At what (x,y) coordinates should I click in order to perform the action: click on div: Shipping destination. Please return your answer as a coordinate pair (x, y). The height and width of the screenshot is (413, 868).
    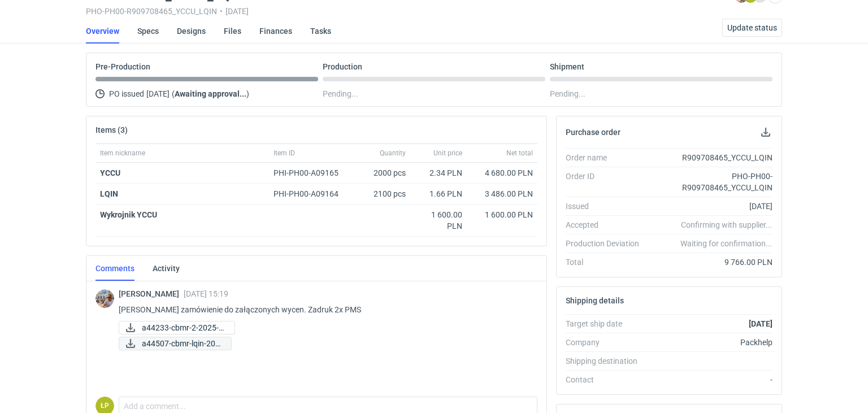
    Looking at the image, I should click on (607, 361).